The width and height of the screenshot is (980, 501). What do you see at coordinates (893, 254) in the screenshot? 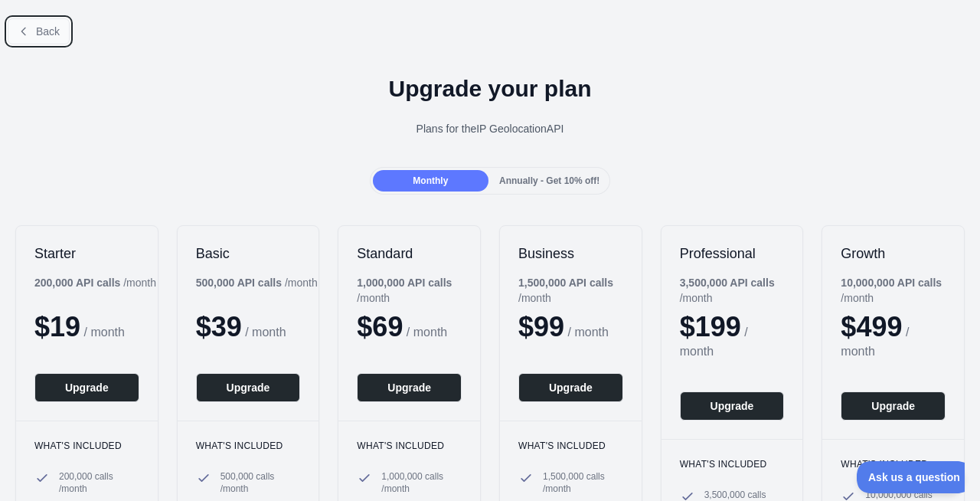
I see `h2: Growth` at bounding box center [893, 254].